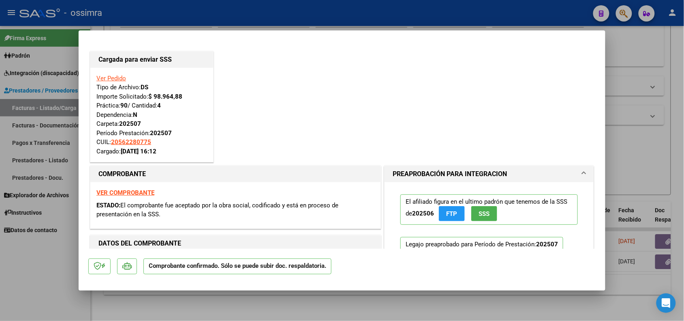  I want to click on strong: COMPROBANTE, so click(122, 173).